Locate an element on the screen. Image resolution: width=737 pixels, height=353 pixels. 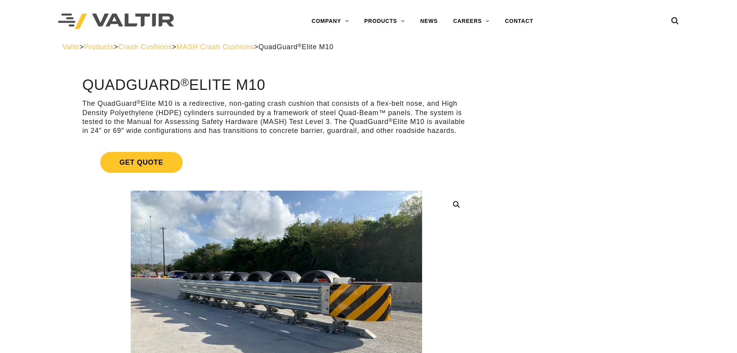
h1: QuadGuard Elite M10 is located at coordinates (276, 85).